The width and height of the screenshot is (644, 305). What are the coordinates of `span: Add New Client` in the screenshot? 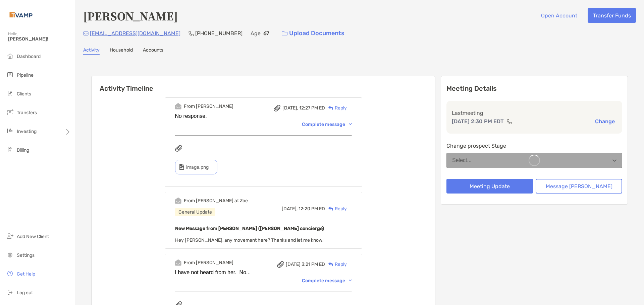 It's located at (33, 237).